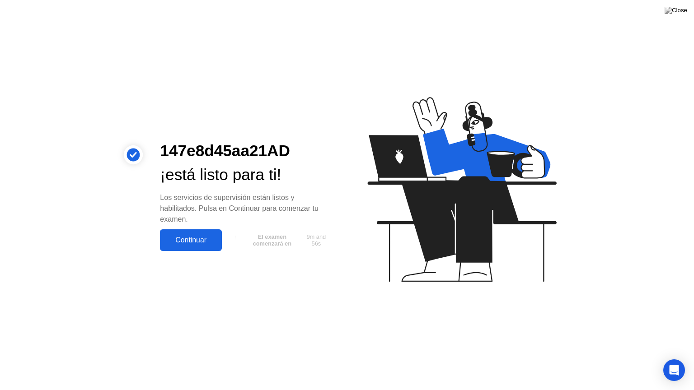 This screenshot has height=390, width=694. Describe the element at coordinates (279, 240) in the screenshot. I see `button: El examen comenzará en9m and 56s` at that location.